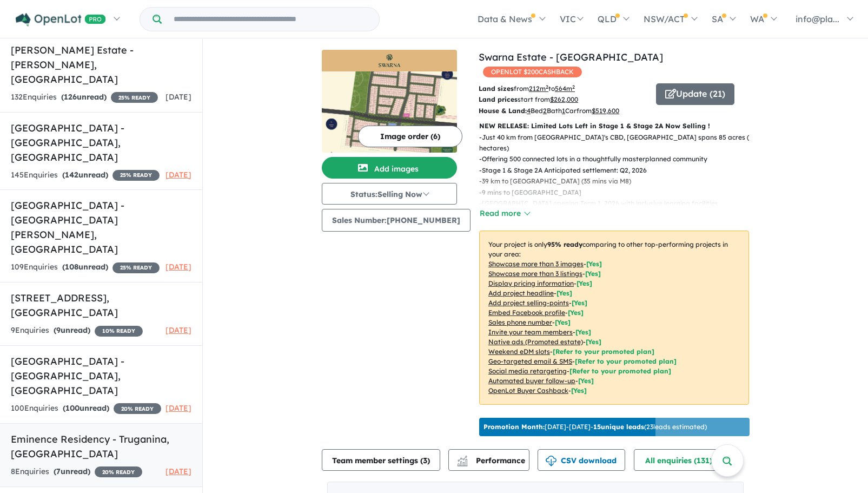 This screenshot has width=868, height=493. I want to click on u: 212 m, so click(539, 88).